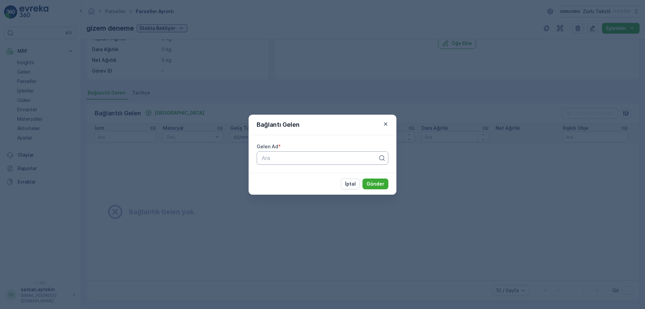  I want to click on p: Ara, so click(320, 158).